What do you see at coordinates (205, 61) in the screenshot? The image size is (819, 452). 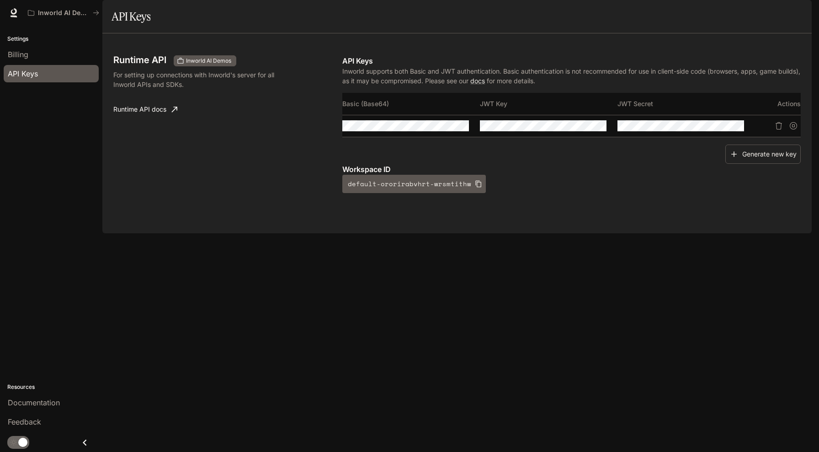 I see `div: These keys will apply to your current workspace only` at bounding box center [205, 61].